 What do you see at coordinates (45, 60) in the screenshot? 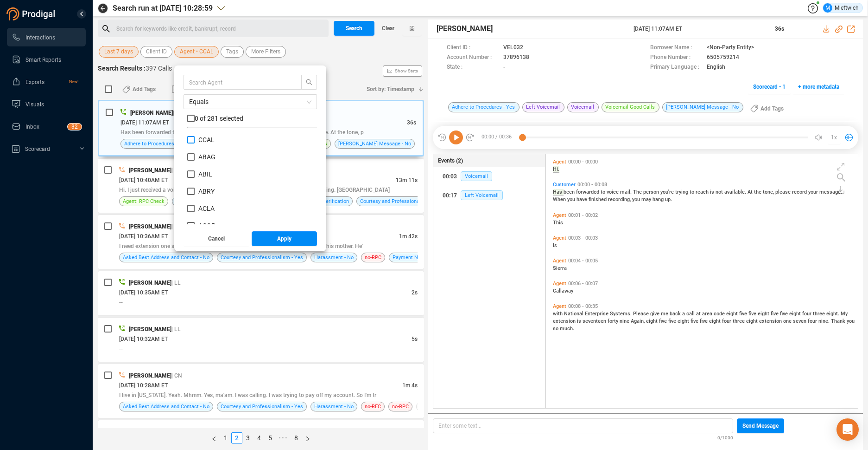
I see `a: Smart Reports` at bounding box center [45, 60].